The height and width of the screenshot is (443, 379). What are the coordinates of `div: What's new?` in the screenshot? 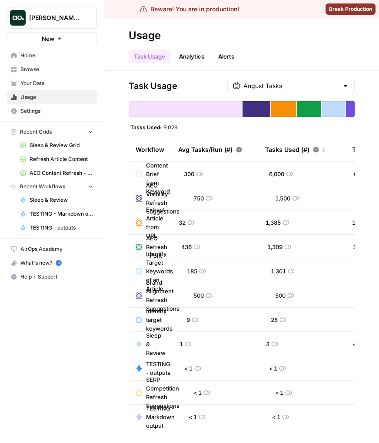 It's located at (52, 263).